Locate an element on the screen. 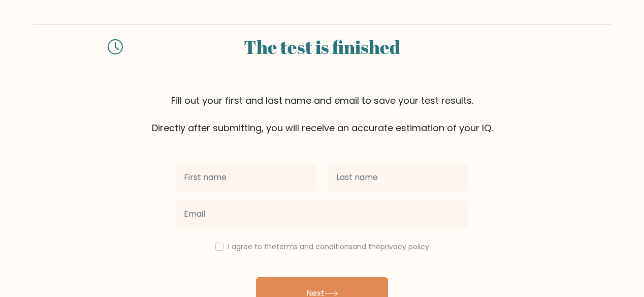 Image resolution: width=644 pixels, height=297 pixels. div: The test is finished is located at coordinates (322, 47).